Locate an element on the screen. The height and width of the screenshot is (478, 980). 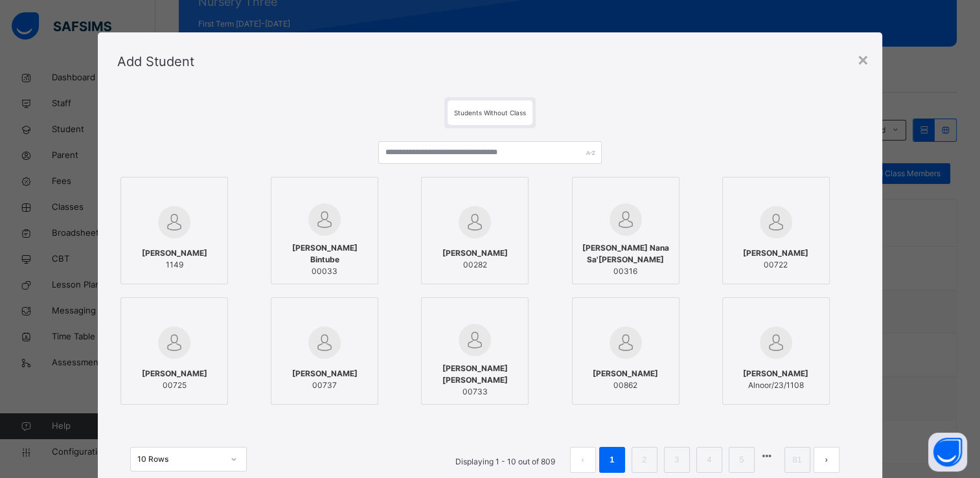
span: 00862 is located at coordinates (625, 385).